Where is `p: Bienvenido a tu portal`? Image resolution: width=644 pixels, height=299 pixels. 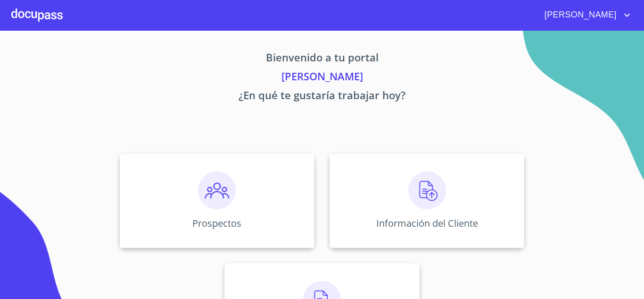 p: Bienvenido a tu portal is located at coordinates (322, 59).